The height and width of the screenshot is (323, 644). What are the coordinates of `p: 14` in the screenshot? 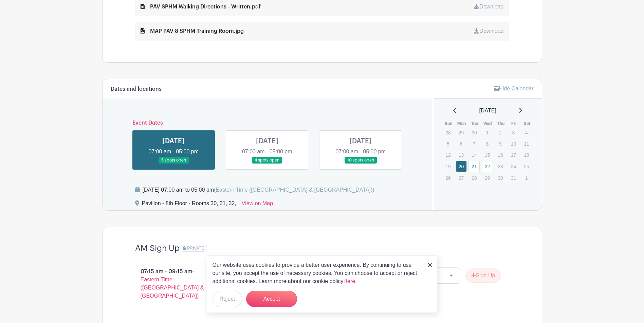 It's located at (474, 155).